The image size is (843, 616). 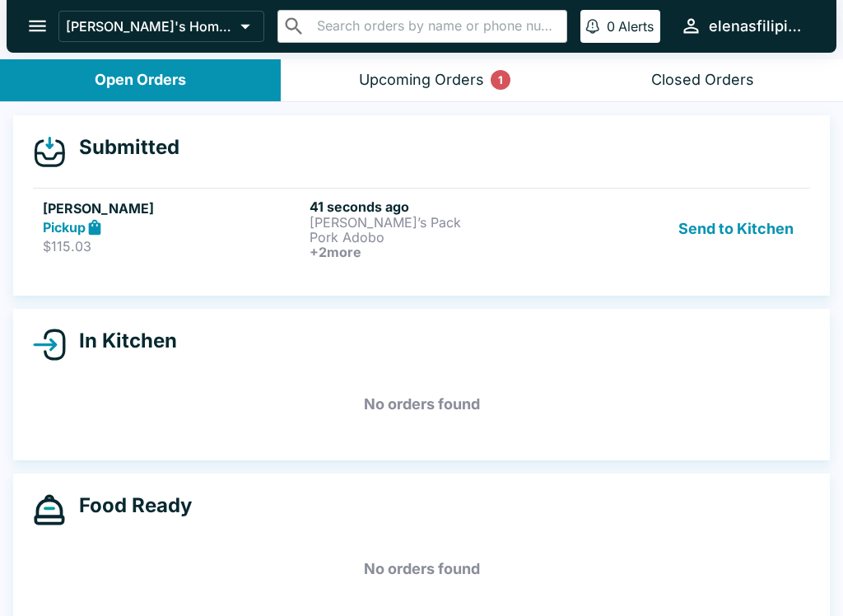 I want to click on div: Open Orders, so click(x=140, y=80).